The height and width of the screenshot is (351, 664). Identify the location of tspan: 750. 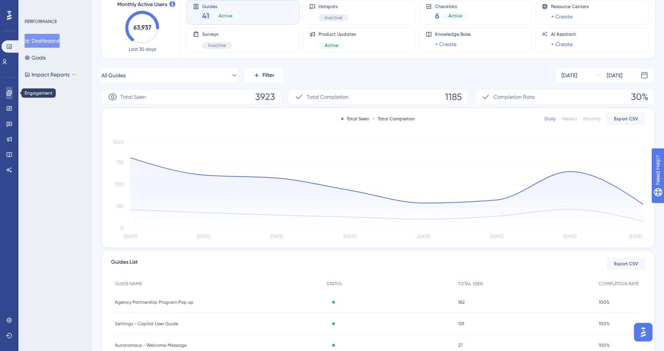
(120, 162).